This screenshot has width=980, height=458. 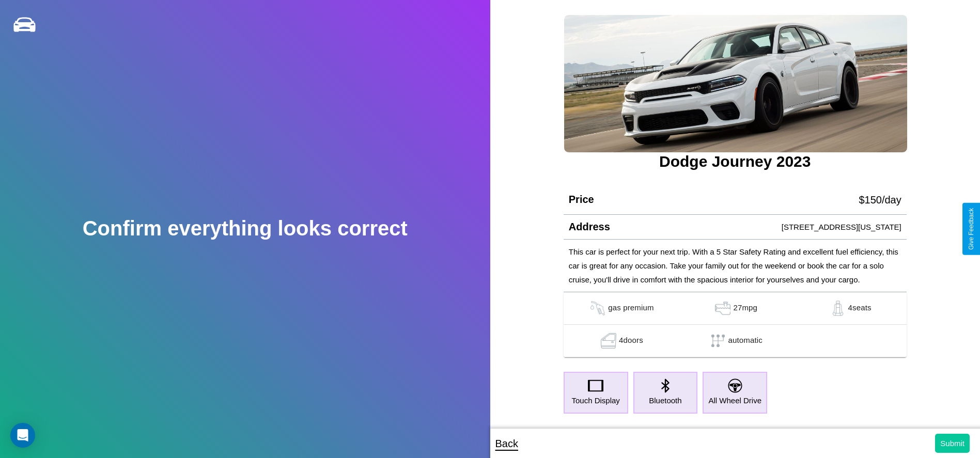 I want to click on p: 4 seats, so click(x=859, y=308).